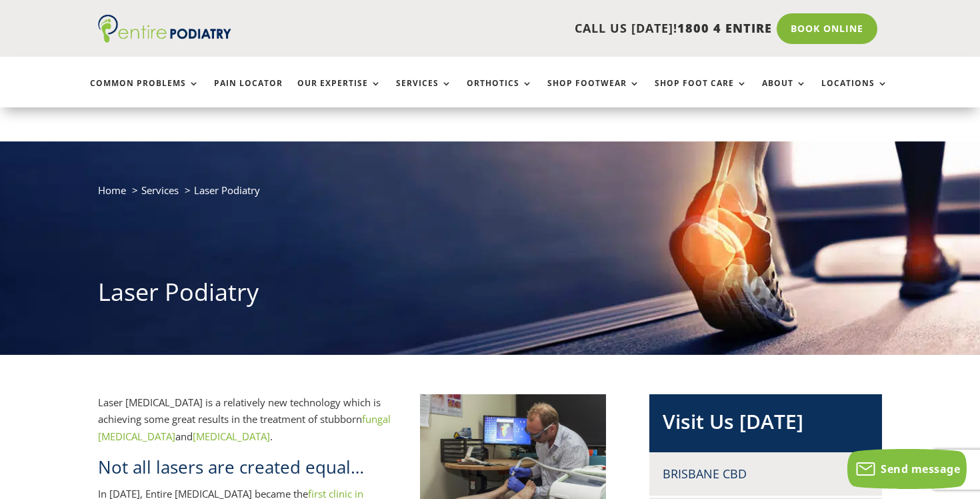  What do you see at coordinates (490, 194) in the screenshot?
I see `nav: breadcrumb` at bounding box center [490, 194].